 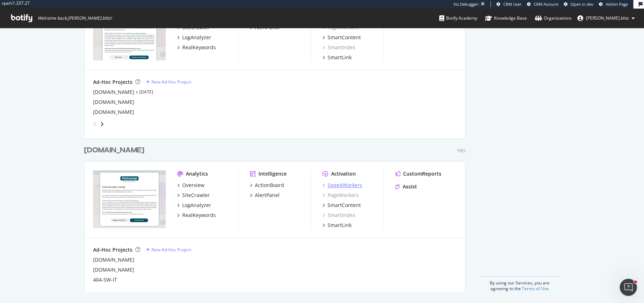 What do you see at coordinates (105, 280) in the screenshot?
I see `a: 404-SW-IT` at bounding box center [105, 280].